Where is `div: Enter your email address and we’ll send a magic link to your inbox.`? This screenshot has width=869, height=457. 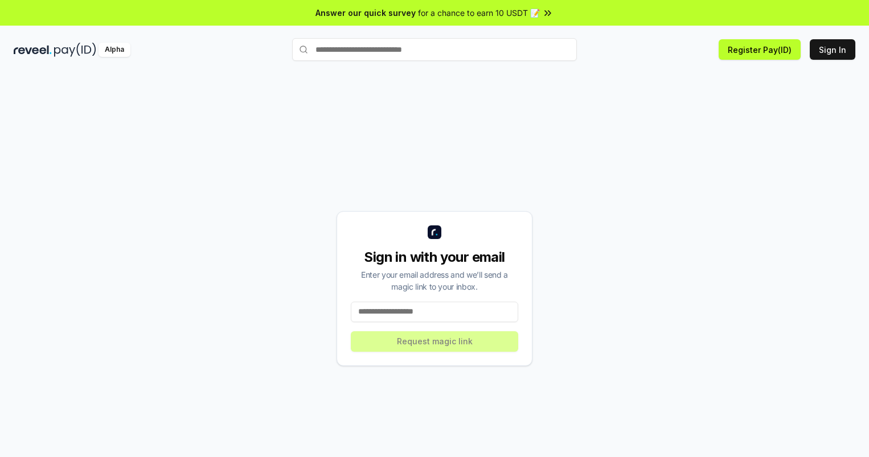 div: Enter your email address and we’ll send a magic link to your inbox. is located at coordinates (434, 281).